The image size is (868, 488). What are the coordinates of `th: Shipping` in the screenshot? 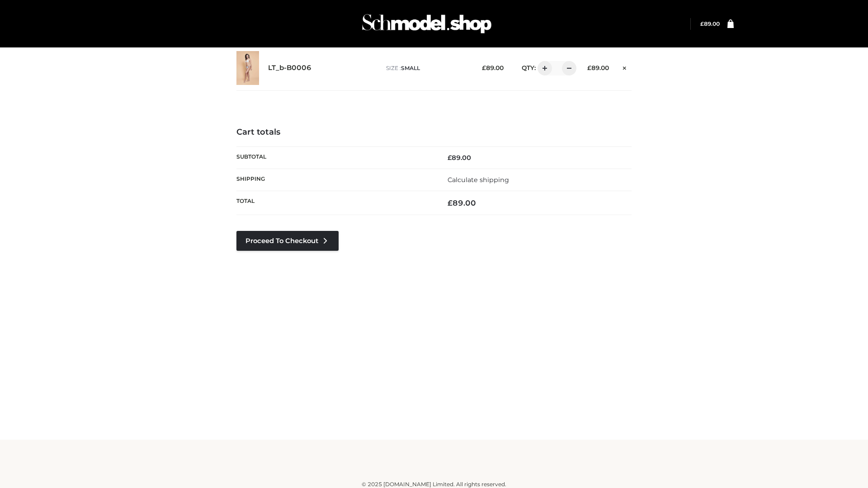 It's located at (335, 179).